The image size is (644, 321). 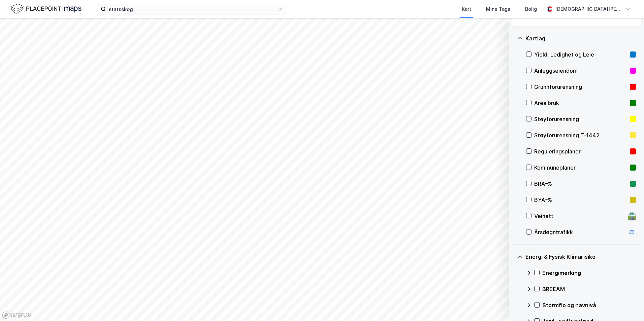 What do you see at coordinates (627, 305) in the screenshot?
I see `div: Chat Widget` at bounding box center [627, 305].